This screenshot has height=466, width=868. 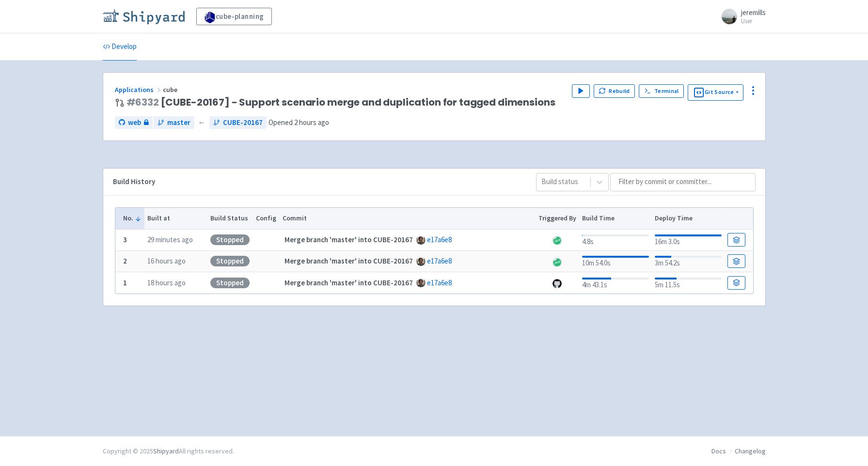 What do you see at coordinates (166, 451) in the screenshot?
I see `a: Shipyard` at bounding box center [166, 451].